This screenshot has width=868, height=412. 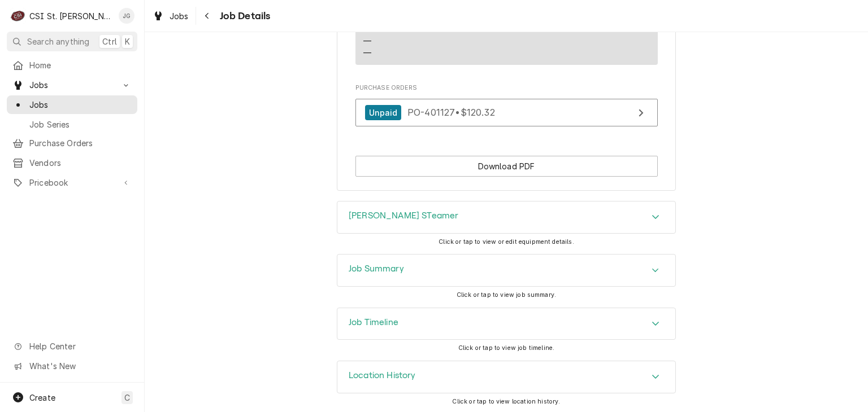 What do you see at coordinates (505, 401) in the screenshot?
I see `span: Click or tap to view location history.` at bounding box center [505, 401].